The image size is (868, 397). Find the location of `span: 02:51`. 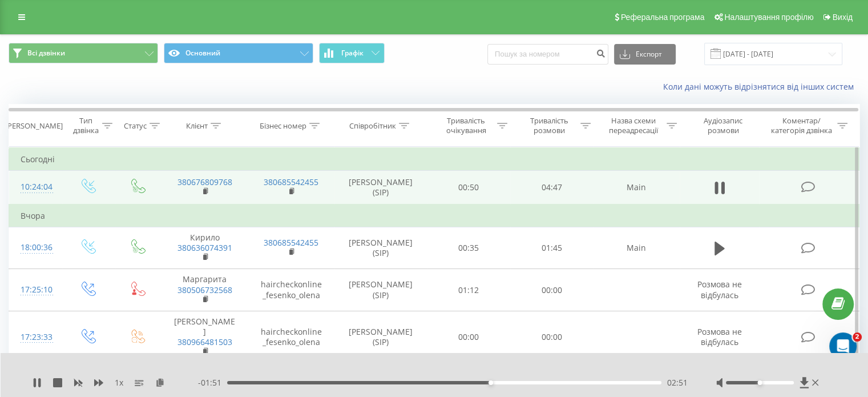

span: 02:51 is located at coordinates (678, 383).